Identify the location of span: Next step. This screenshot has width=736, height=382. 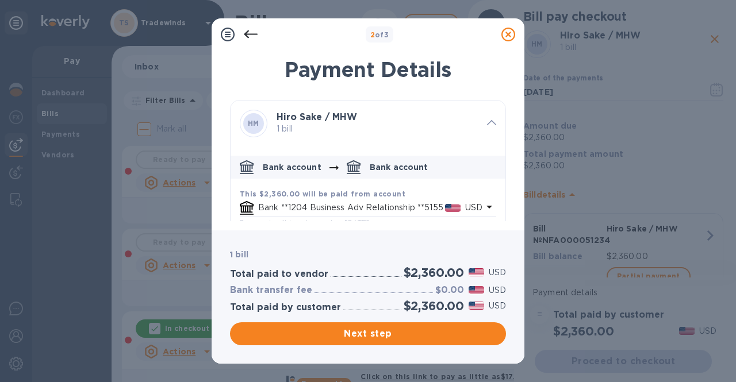
(368, 334).